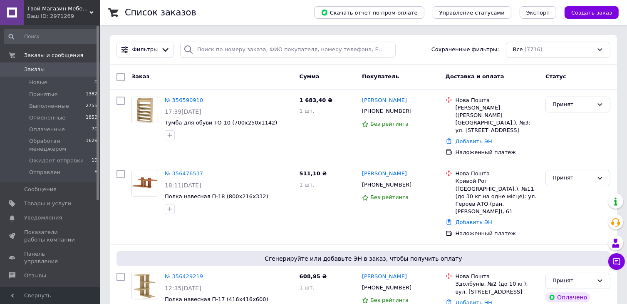  I want to click on span: Экспорт, so click(538, 12).